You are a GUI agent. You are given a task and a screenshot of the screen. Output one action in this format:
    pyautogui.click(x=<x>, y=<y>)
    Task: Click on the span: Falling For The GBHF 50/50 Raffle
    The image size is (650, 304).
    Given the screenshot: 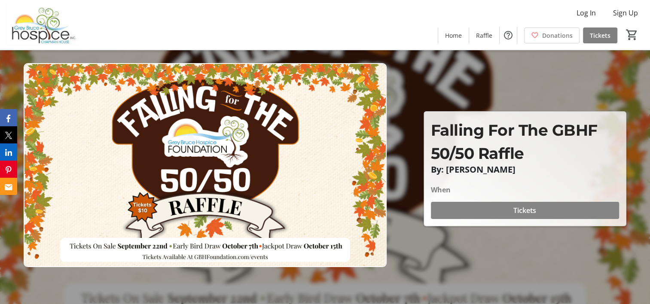 What is the action you would take?
    pyautogui.click(x=514, y=142)
    